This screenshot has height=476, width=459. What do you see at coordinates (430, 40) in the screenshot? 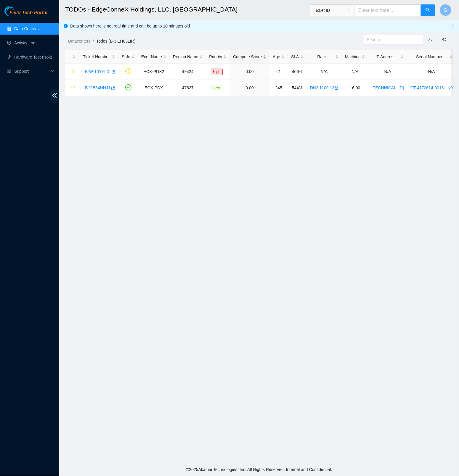
I see `a: download` at bounding box center [430, 40].